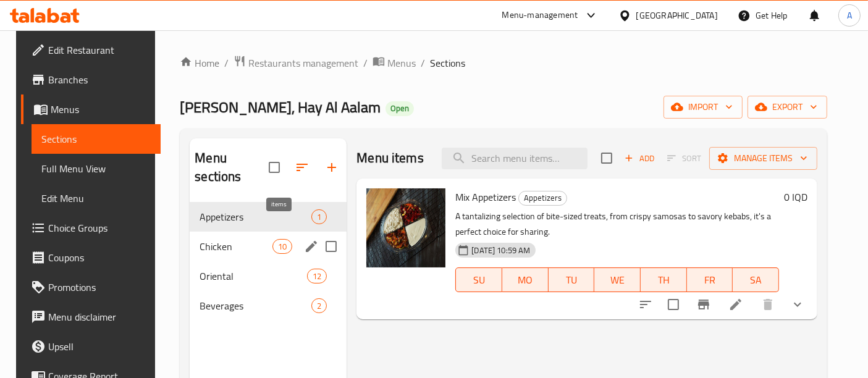 The height and width of the screenshot is (378, 868). Describe the element at coordinates (390, 158) in the screenshot. I see `h2: Menu items` at that location.